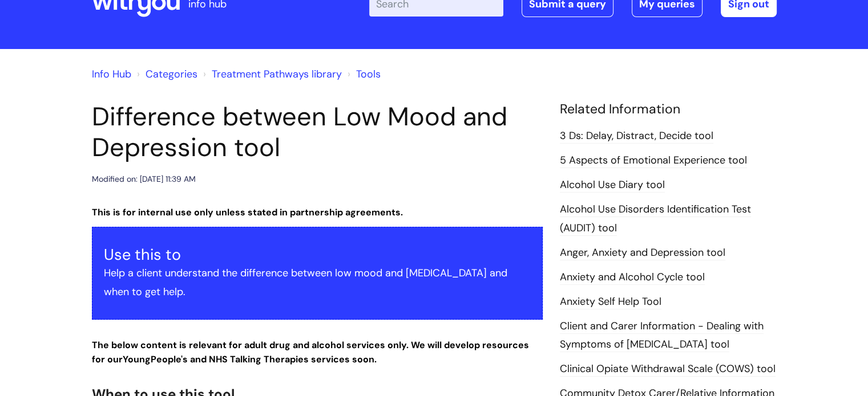 The height and width of the screenshot is (396, 868). I want to click on strong: Young, so click(156, 359).